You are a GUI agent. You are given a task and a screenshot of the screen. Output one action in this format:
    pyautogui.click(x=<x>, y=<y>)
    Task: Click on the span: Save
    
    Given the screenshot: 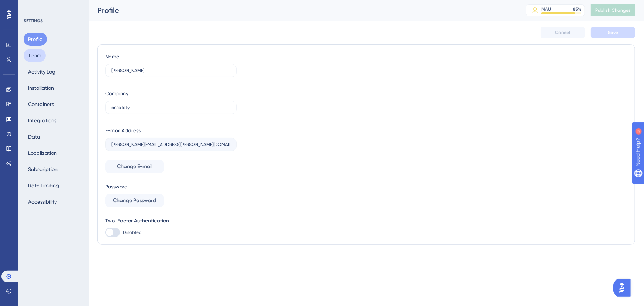 What is the action you would take?
    pyautogui.click(x=613, y=32)
    